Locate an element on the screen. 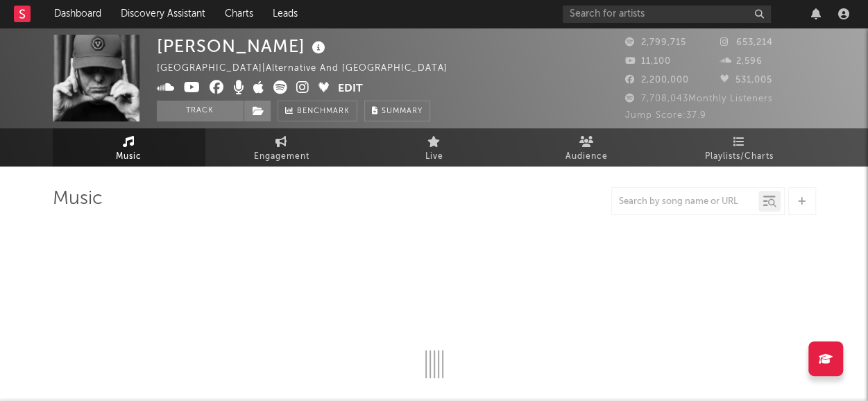 The image size is (868, 401). span: 2,200,000 is located at coordinates (657, 80).